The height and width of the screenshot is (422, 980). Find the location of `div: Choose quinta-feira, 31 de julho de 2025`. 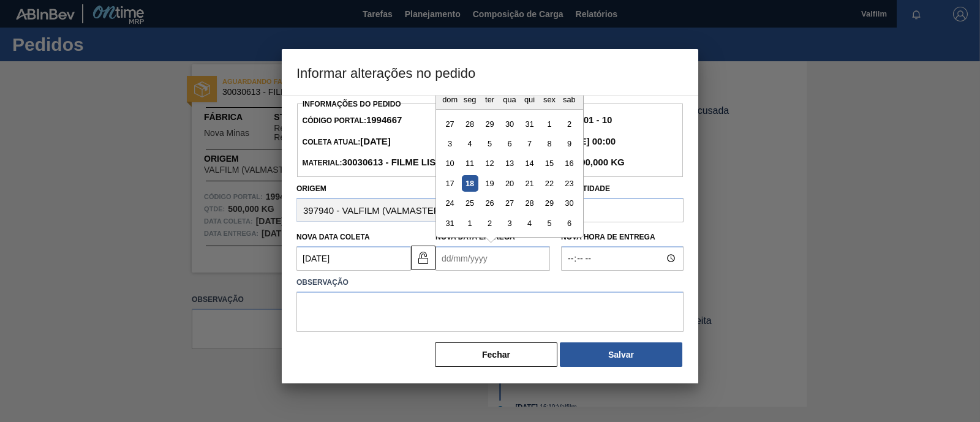

div: Choose quinta-feira, 31 de julho de 2025 is located at coordinates (529, 123).